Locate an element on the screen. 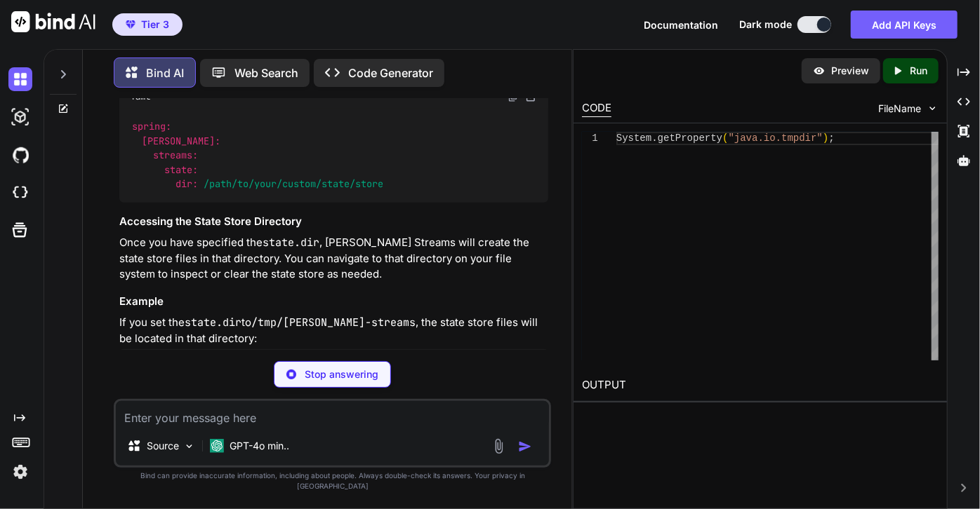 The width and height of the screenshot is (980, 509). span: FileName is located at coordinates (899, 109).